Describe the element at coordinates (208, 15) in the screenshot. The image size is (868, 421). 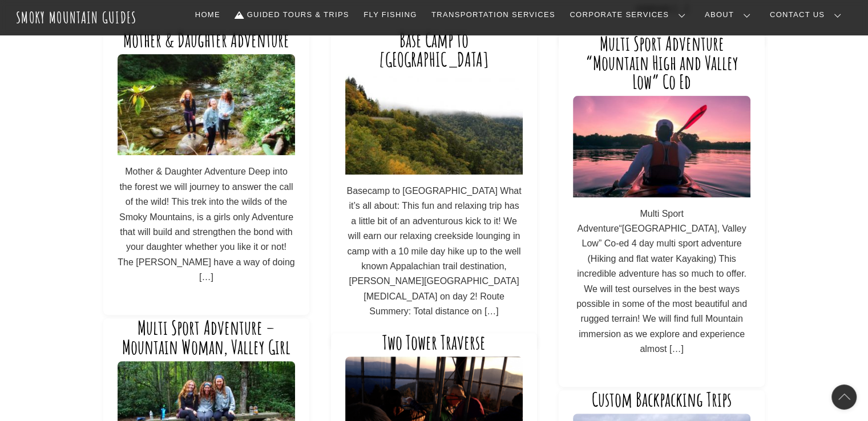
I see `a: Home` at that location.